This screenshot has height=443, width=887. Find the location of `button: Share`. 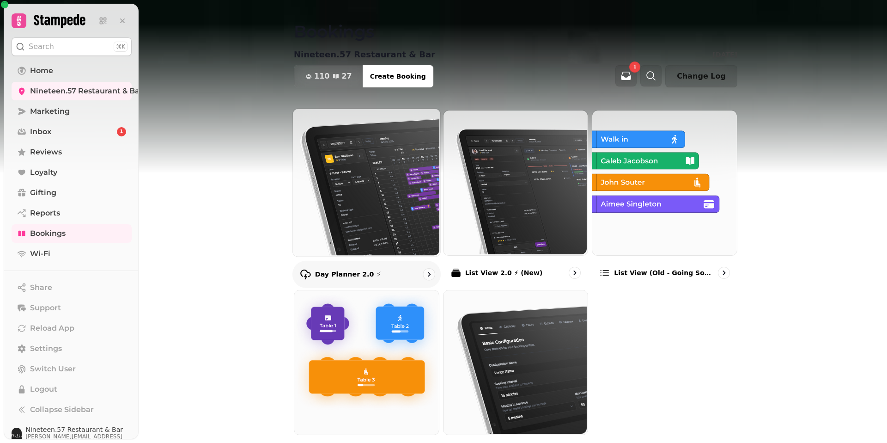

button: Share is located at coordinates (72, 287).